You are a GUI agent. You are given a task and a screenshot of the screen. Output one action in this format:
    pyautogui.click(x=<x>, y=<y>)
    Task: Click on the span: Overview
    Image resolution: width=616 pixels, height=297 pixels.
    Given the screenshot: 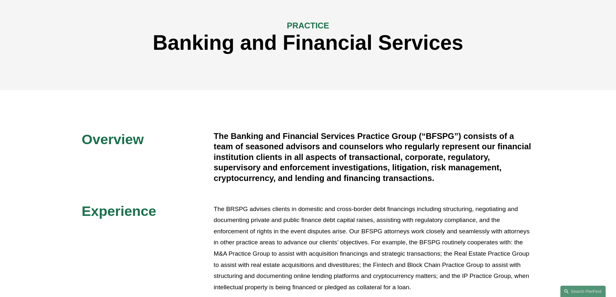 What is the action you would take?
    pyautogui.click(x=113, y=139)
    